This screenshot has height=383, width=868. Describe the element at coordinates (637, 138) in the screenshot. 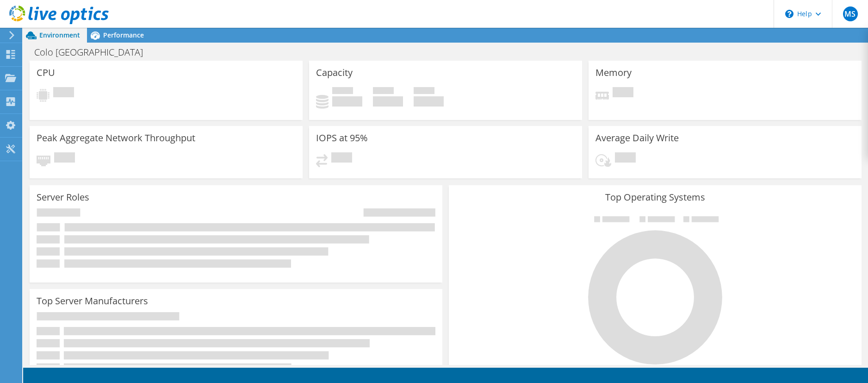

I see `h3: Average Daily Write` at that location.